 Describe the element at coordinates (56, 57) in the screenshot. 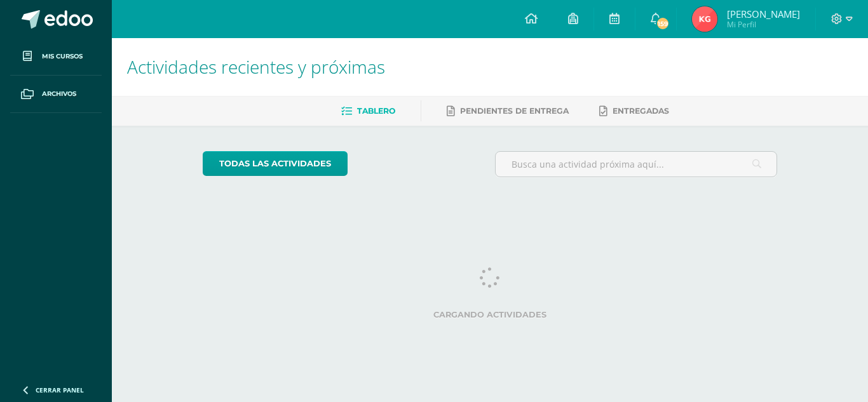

I see `a: Mis cursos` at that location.